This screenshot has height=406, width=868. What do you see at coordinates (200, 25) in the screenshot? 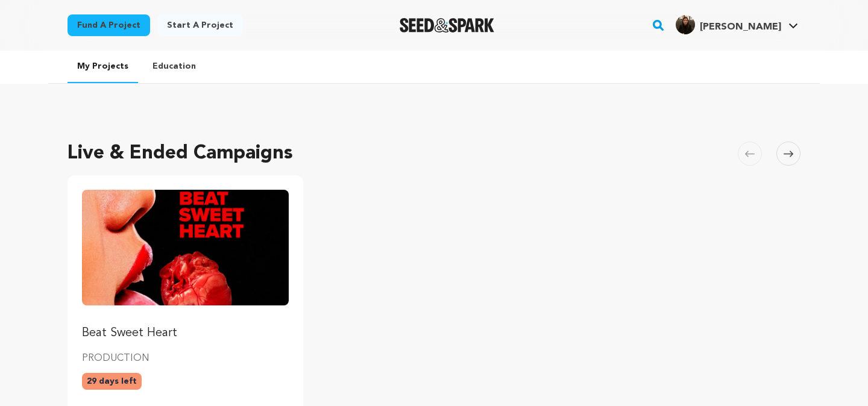
I see `a: Start a project` at bounding box center [200, 25].